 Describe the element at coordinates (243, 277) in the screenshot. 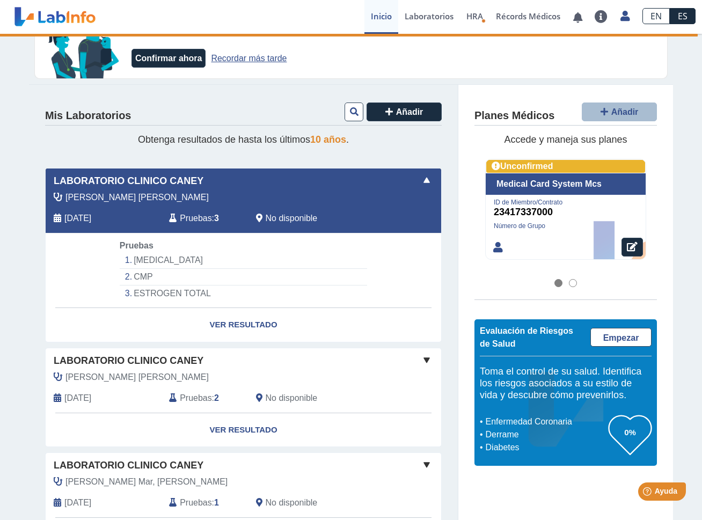

I see `li: CMP` at that location.